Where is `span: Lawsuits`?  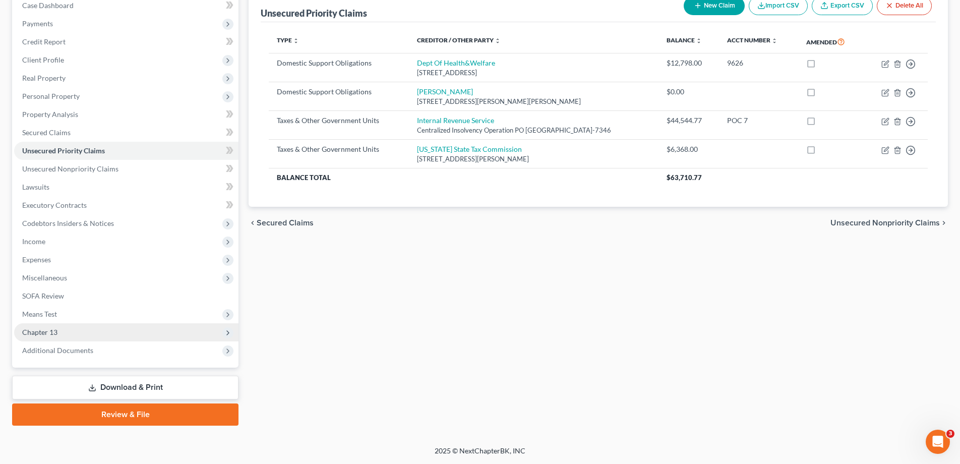 span: Lawsuits is located at coordinates (36, 187).